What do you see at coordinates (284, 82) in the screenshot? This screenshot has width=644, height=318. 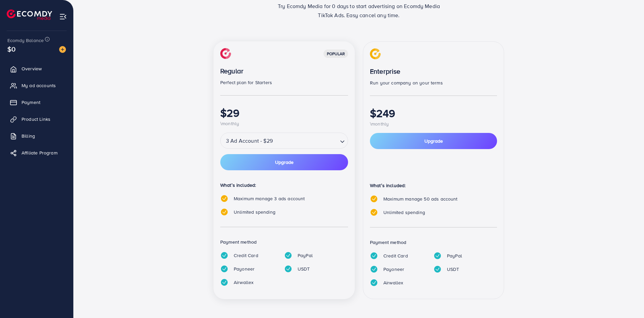 I see `p: Perfect plan for Starters` at bounding box center [284, 82].